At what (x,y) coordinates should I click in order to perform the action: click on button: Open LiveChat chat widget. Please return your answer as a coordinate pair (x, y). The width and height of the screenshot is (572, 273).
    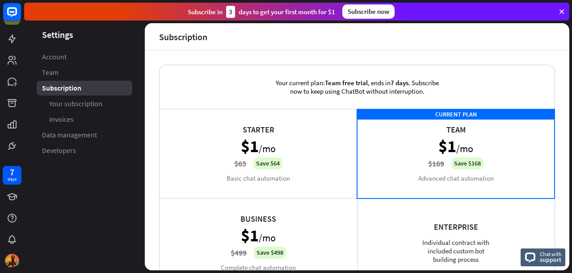
    Looking at the image, I should click on (21, 17).